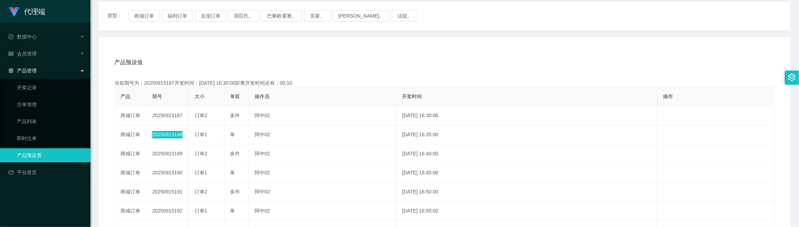  Describe the element at coordinates (211, 16) in the screenshot. I see `button: 兑现订单` at that location.